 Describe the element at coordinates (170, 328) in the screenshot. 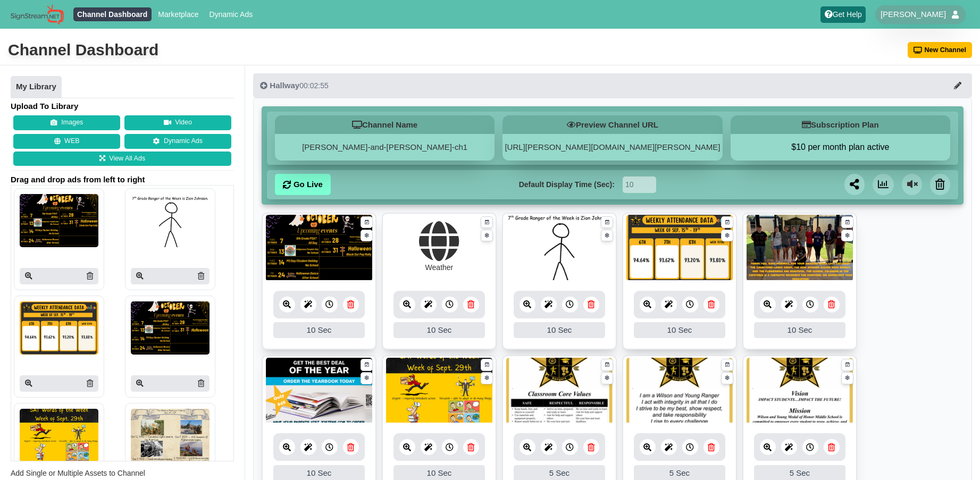

I see `img: P250x250 image processing20251006 2065718 1orhax5` at that location.